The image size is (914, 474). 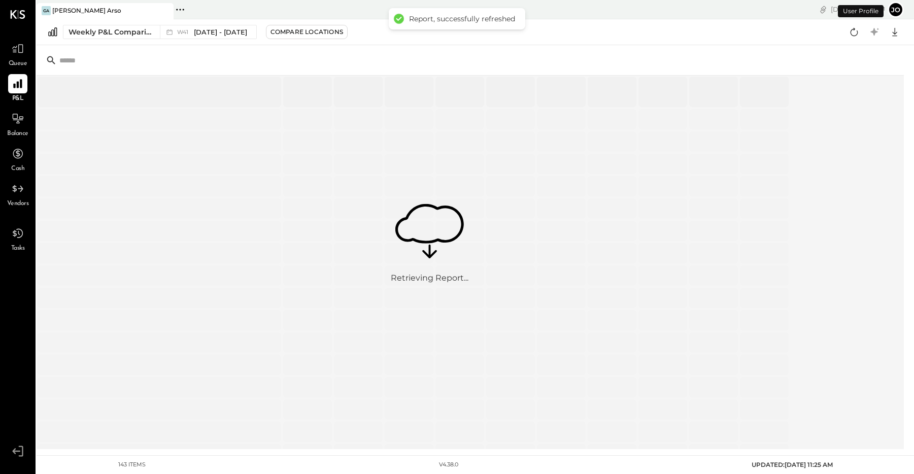 I want to click on a: P&L, so click(x=18, y=89).